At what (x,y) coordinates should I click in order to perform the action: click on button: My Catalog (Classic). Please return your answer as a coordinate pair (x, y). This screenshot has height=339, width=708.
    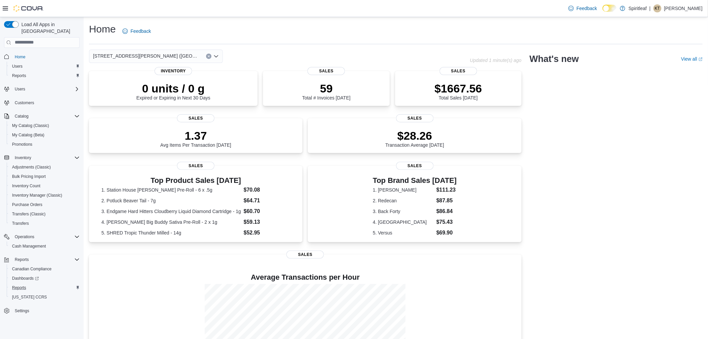
    Looking at the image, I should click on (44, 125).